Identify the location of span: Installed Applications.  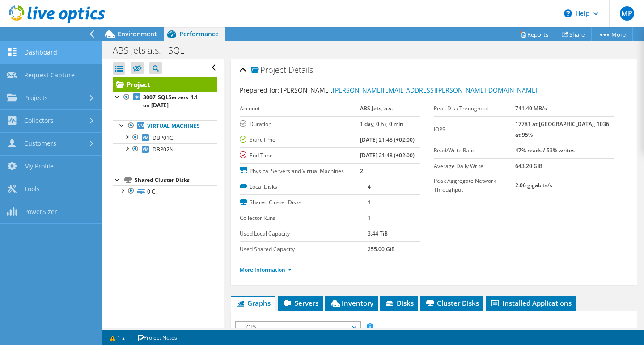
(531, 303).